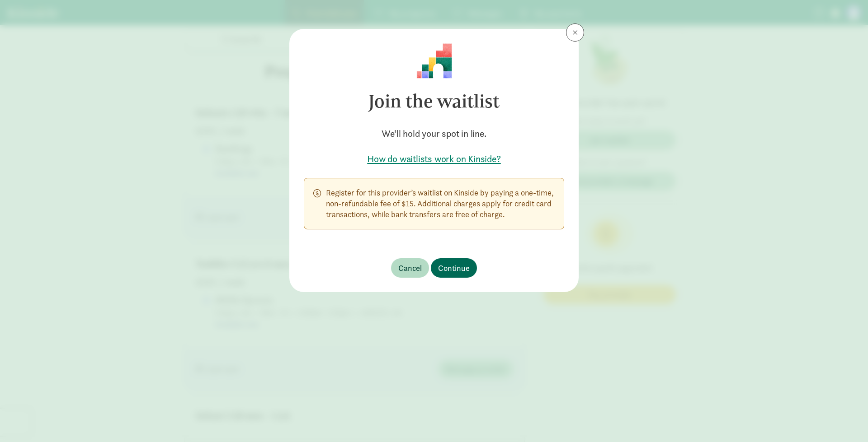 The image size is (868, 442). What do you see at coordinates (410, 268) in the screenshot?
I see `button: Cancel` at bounding box center [410, 268].